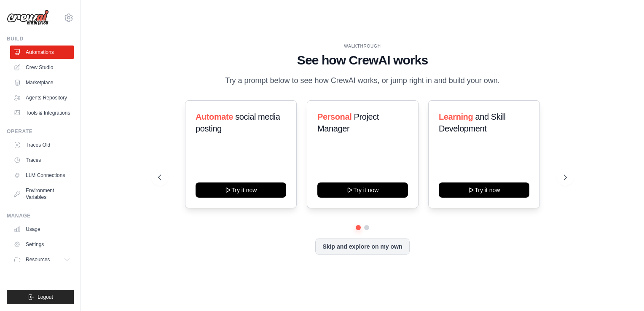  What do you see at coordinates (363, 60) in the screenshot?
I see `h1: See how CrewAI works` at bounding box center [363, 60].